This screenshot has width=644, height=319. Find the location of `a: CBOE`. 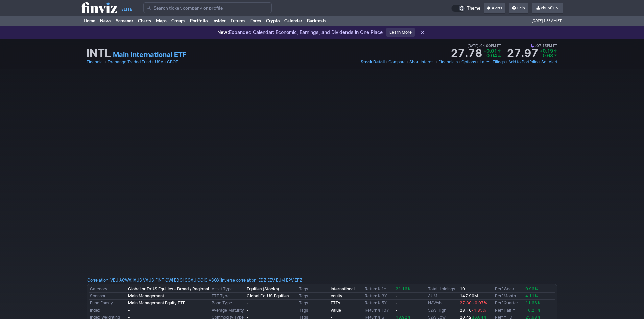

a: CBOE is located at coordinates (173, 62).